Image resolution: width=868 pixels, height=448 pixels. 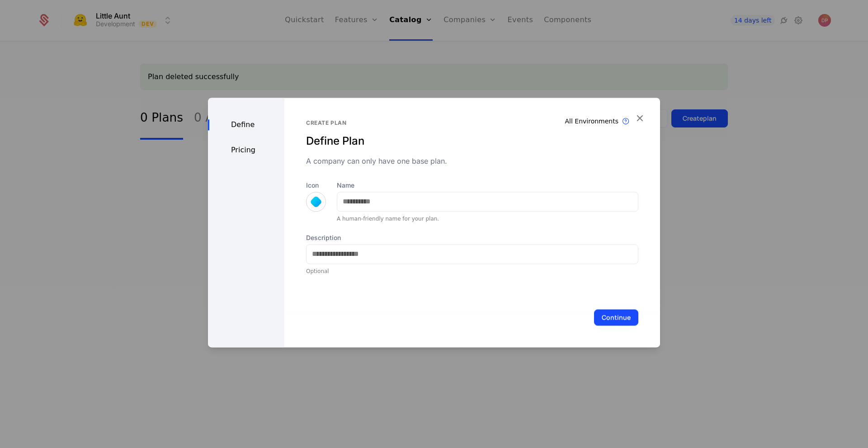 I want to click on div: Pricing, so click(x=246, y=150).